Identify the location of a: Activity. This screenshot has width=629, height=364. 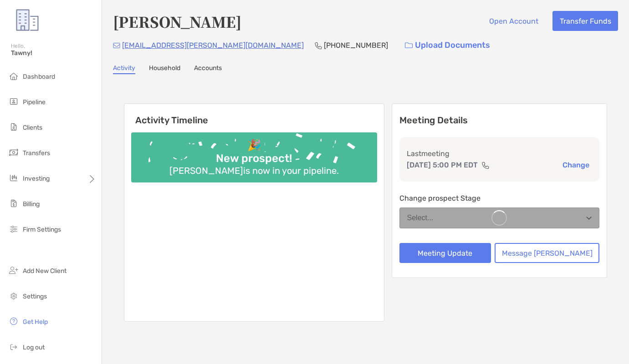
(124, 69).